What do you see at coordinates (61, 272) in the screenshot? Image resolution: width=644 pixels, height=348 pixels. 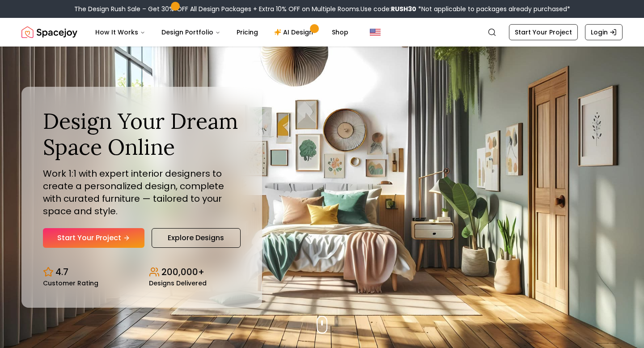 I see `p: 4.7` at bounding box center [61, 272].